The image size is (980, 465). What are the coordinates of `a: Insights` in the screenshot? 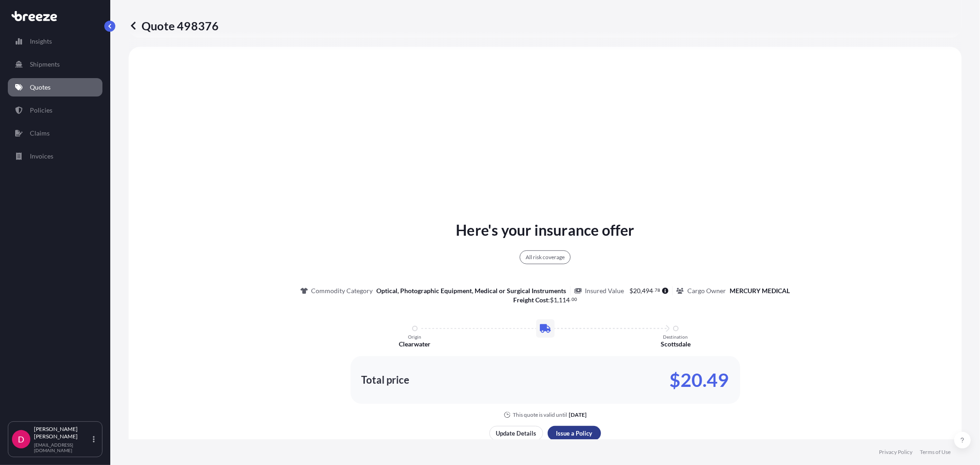 It's located at (55, 42).